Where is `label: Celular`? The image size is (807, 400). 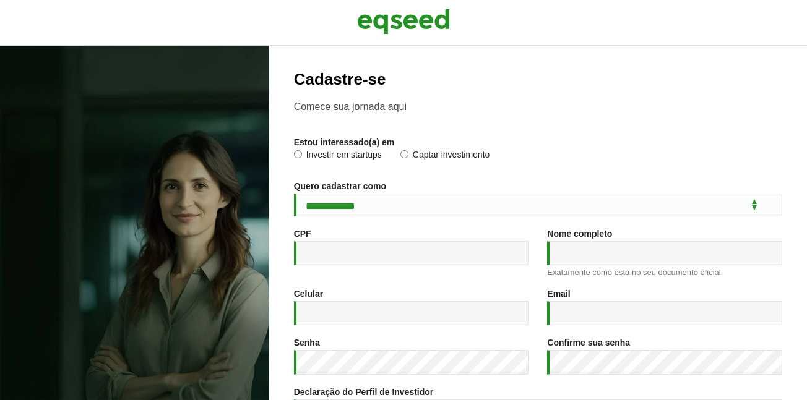
label: Celular is located at coordinates (308, 294).